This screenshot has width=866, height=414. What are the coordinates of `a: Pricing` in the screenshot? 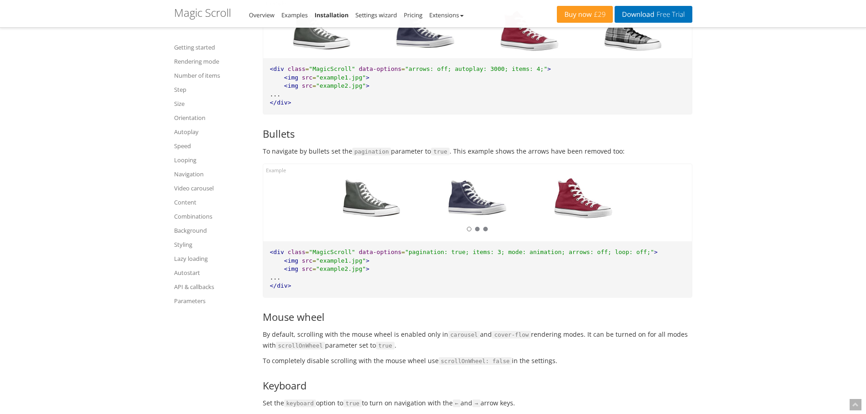 It's located at (413, 15).